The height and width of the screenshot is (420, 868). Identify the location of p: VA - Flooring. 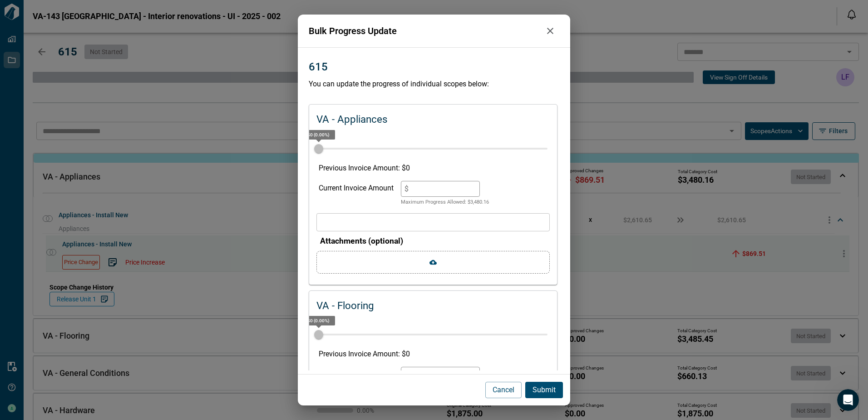
(345, 306).